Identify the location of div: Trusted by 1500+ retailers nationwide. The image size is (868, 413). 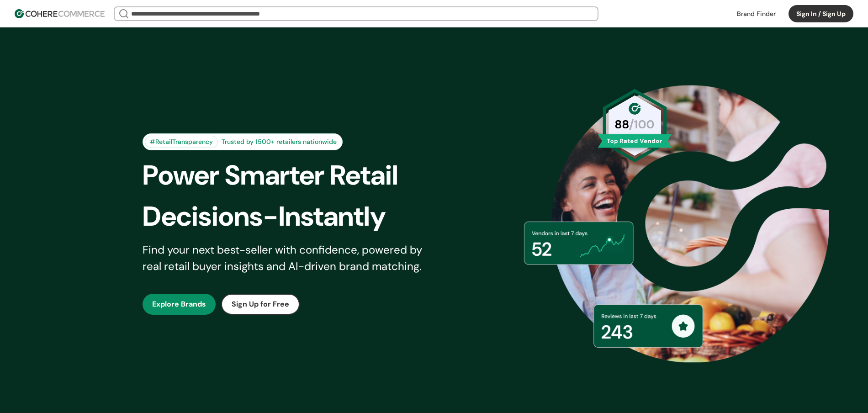
(279, 142).